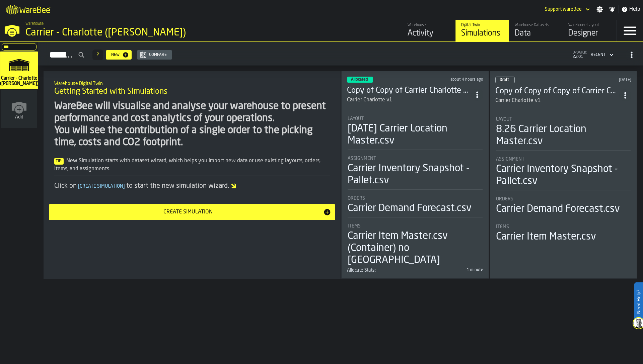  Describe the element at coordinates (482, 34) in the screenshot. I see `div: Simulations` at that location.